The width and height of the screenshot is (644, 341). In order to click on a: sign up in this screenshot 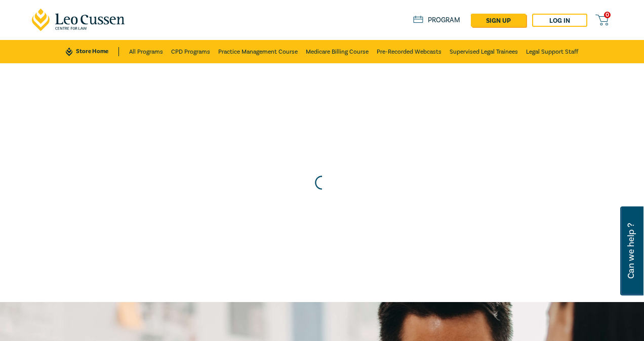, I will do `click(498, 20)`.